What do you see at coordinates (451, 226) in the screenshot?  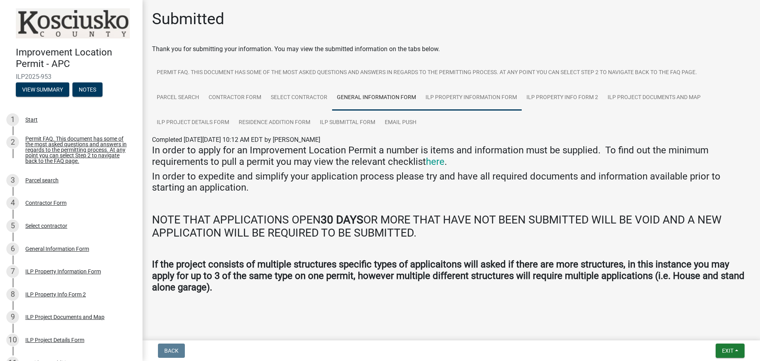 I see `h3: NOTE THAT APPLICATIONS OPEN OR MORE THAT HAVE NOT BEEN SUBMITTED WILL BE VOID AND A NEW APPLICATI...` at bounding box center [451, 226].